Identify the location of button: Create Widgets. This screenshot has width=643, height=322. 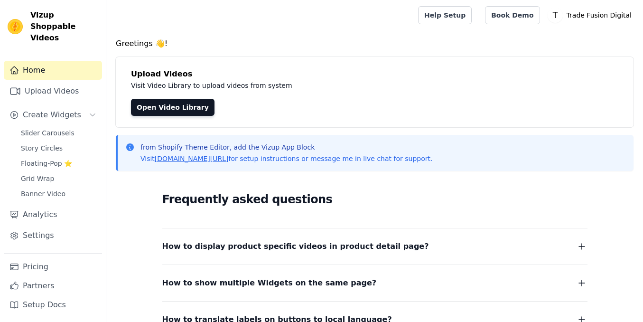
(53, 115).